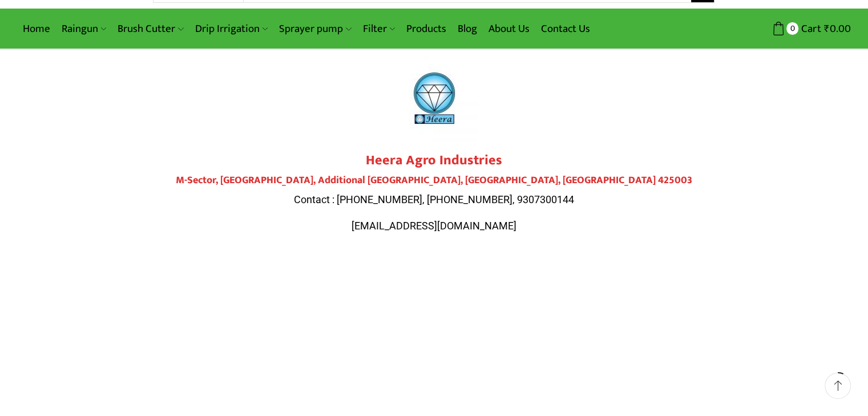 This screenshot has width=868, height=416. What do you see at coordinates (792, 28) in the screenshot?
I see `span: 0` at bounding box center [792, 28].